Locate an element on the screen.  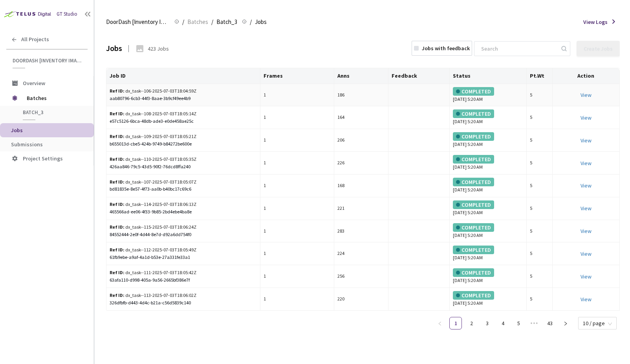
button: left is located at coordinates (440, 323).